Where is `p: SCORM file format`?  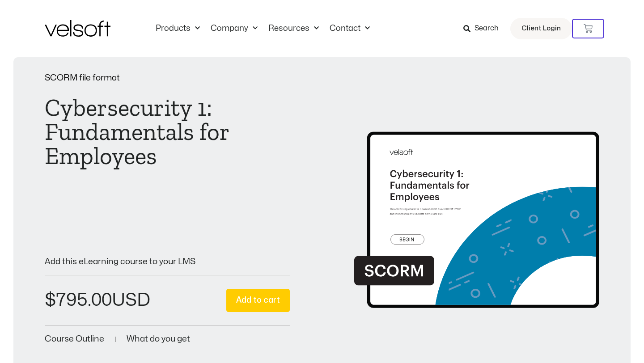
p: SCORM file format is located at coordinates (167, 78).